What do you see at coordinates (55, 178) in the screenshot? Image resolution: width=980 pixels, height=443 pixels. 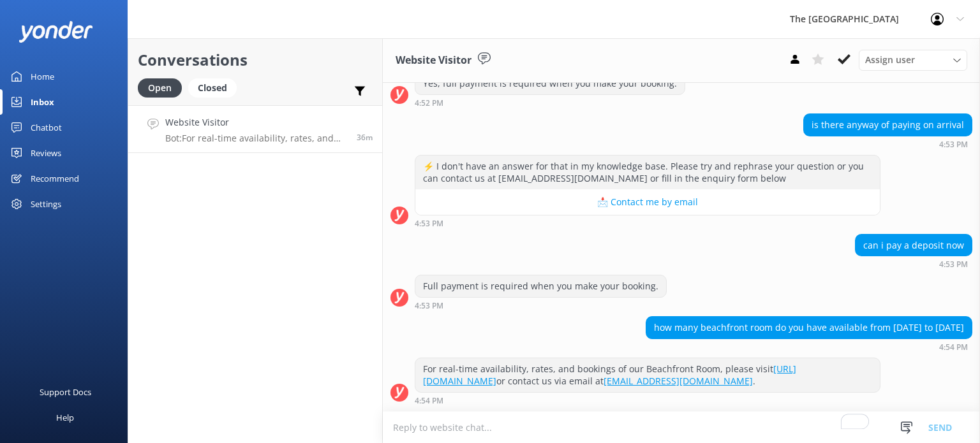 I see `div: Recommend` at bounding box center [55, 178].